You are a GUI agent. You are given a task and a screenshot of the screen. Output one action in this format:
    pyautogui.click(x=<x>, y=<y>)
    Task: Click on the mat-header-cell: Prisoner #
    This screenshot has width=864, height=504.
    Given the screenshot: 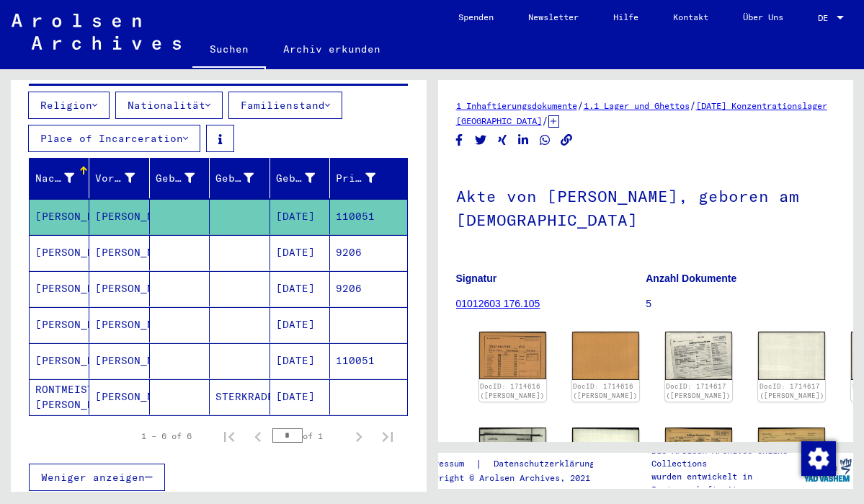 What is the action you would take?
    pyautogui.click(x=369, y=178)
    